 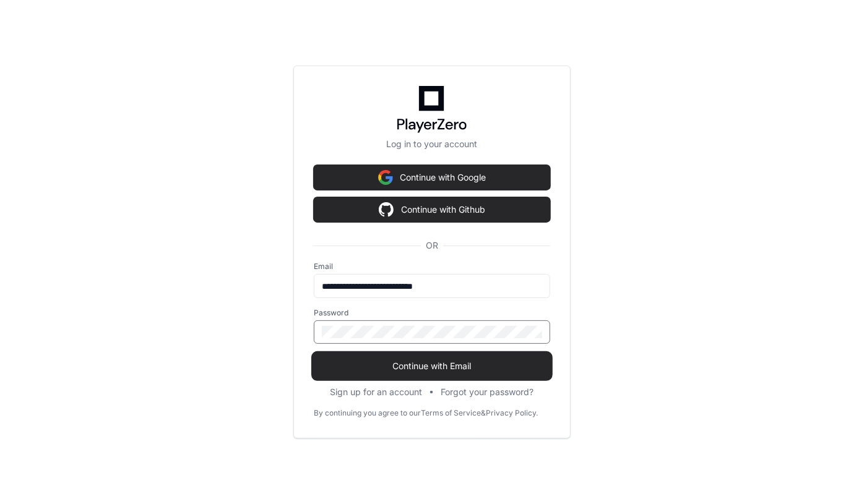 What do you see at coordinates (432, 366) in the screenshot?
I see `span: Continue with Email` at bounding box center [432, 366].